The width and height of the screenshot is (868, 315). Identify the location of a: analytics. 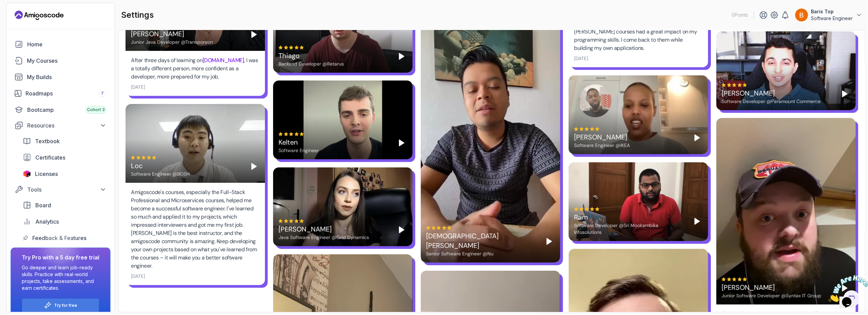
(65, 221).